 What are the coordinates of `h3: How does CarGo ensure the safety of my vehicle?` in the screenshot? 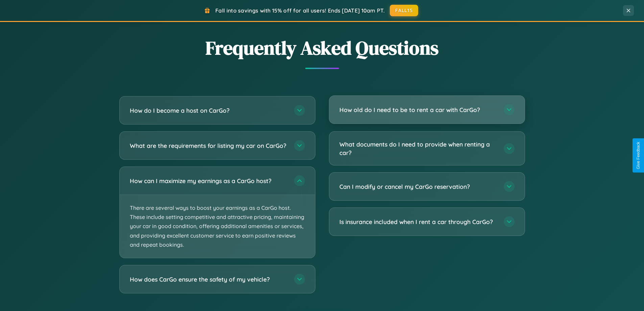 It's located at (208, 279).